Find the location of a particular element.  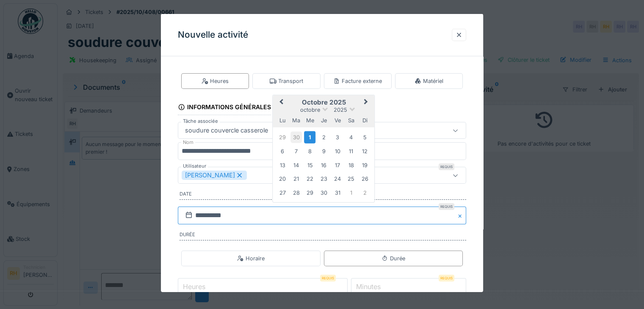

div: soudure couvercle casserole is located at coordinates (227, 130).